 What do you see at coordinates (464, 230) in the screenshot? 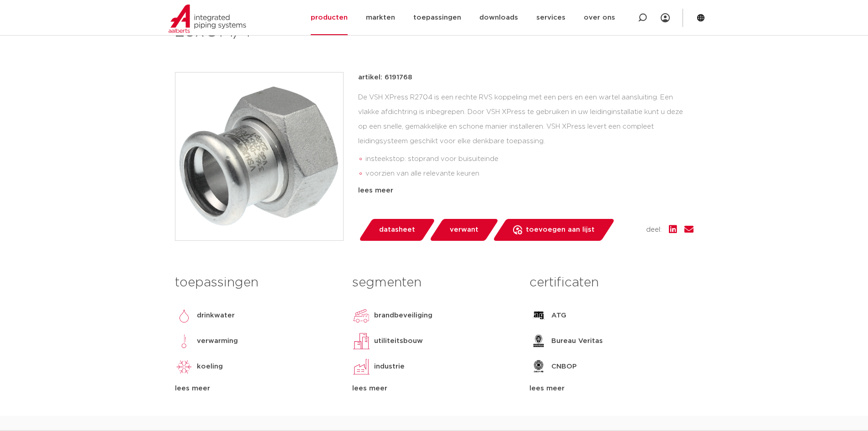
I see `a: verwant` at bounding box center [464, 230].